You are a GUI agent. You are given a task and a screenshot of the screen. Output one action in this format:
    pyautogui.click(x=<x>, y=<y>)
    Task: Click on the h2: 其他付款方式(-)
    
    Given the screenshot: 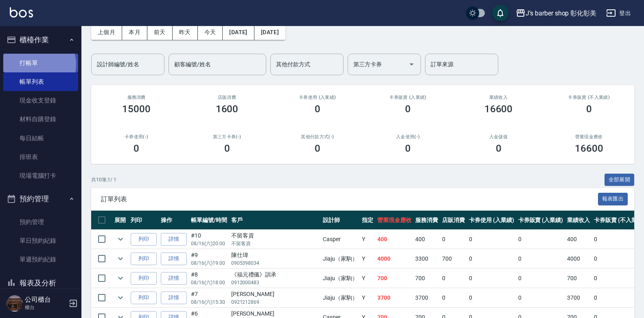 What is the action you would take?
    pyautogui.click(x=317, y=137)
    